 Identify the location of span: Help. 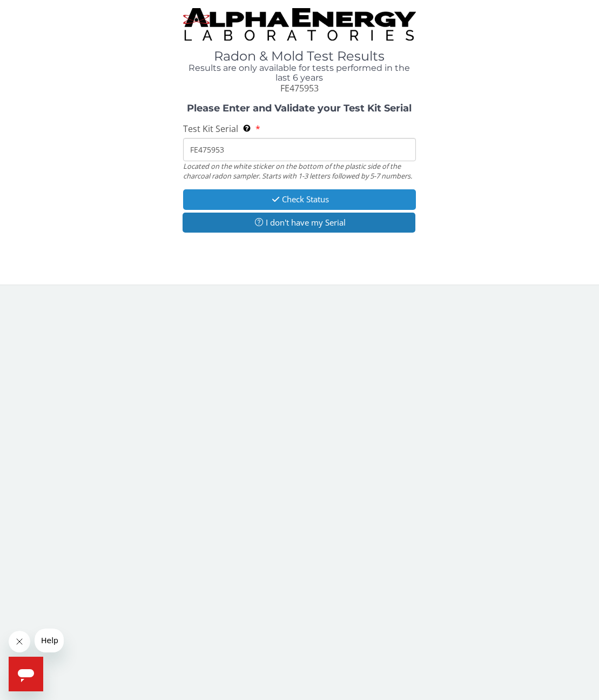
(15, 12).